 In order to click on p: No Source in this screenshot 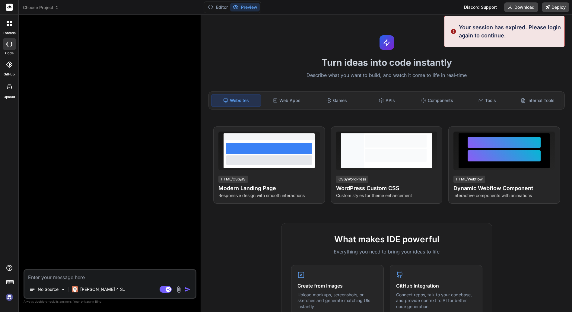, I will do `click(48, 289)`.